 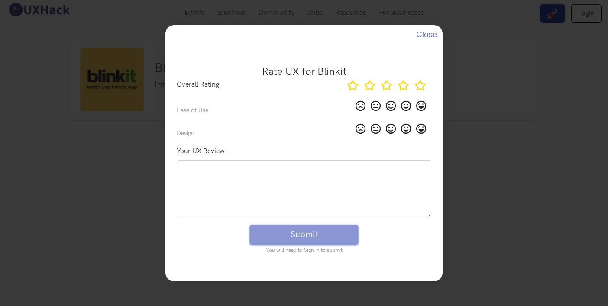 I want to click on label: Overall Rating, so click(x=198, y=85).